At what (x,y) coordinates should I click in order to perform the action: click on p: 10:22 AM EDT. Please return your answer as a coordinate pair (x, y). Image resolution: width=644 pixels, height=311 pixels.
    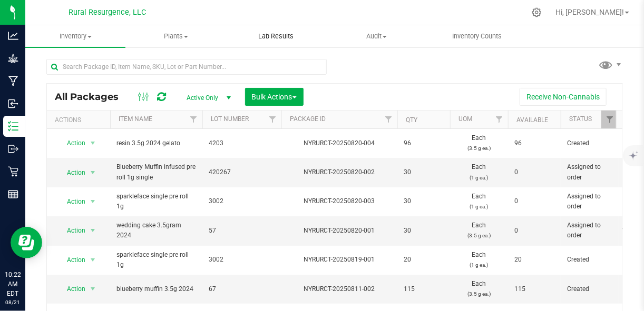
    Looking at the image, I should click on (13, 284).